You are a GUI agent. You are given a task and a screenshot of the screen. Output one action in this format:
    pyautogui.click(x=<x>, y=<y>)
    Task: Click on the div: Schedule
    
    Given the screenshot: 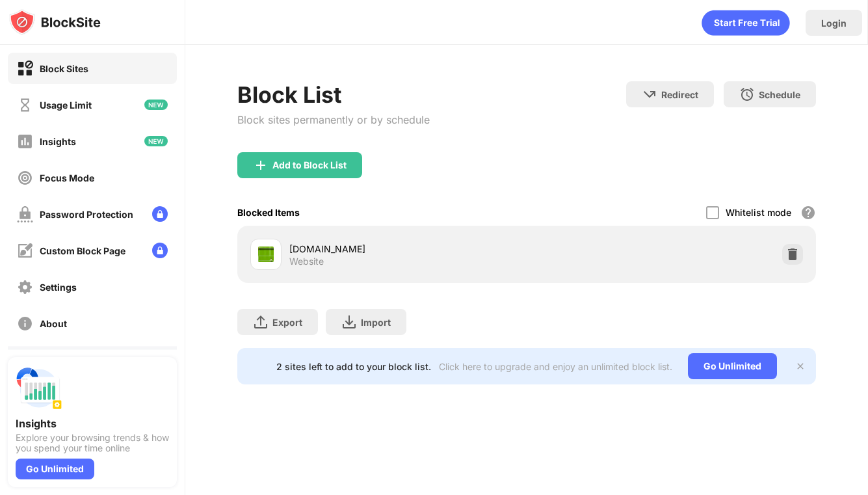 What is the action you would take?
    pyautogui.click(x=780, y=94)
    